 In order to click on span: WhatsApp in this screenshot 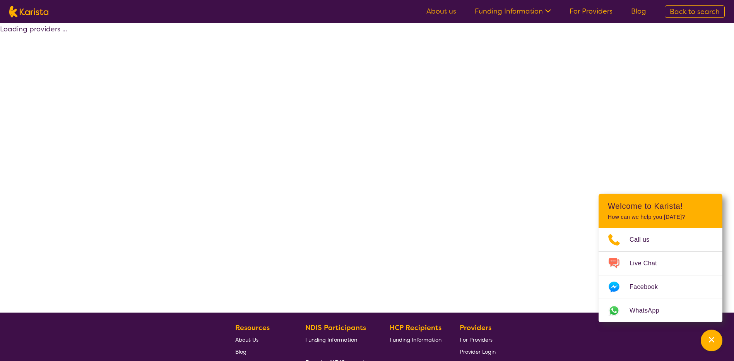, I will do `click(649, 310)`.